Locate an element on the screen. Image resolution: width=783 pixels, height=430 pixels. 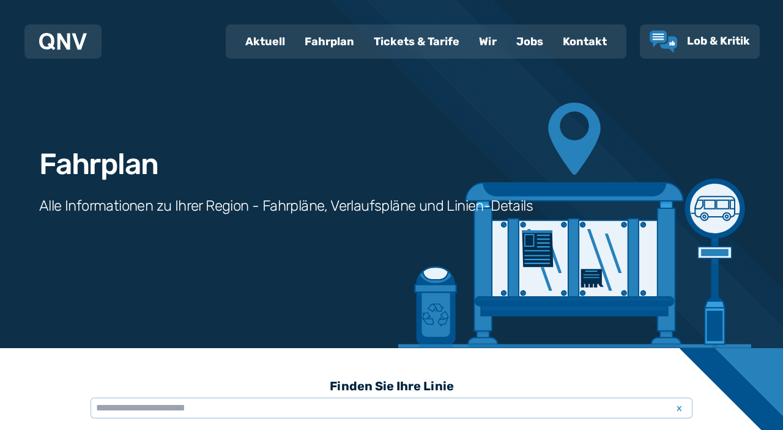
a: Tickets & Tarife is located at coordinates (416, 42).